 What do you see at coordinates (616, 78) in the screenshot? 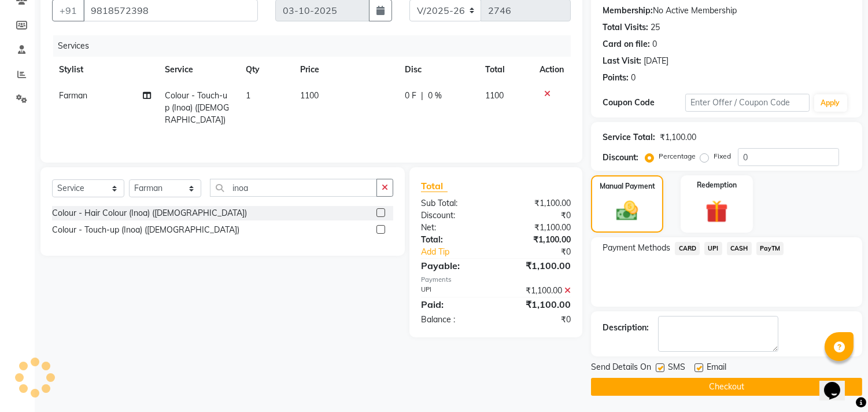
I see `div: Points:` at bounding box center [616, 78].